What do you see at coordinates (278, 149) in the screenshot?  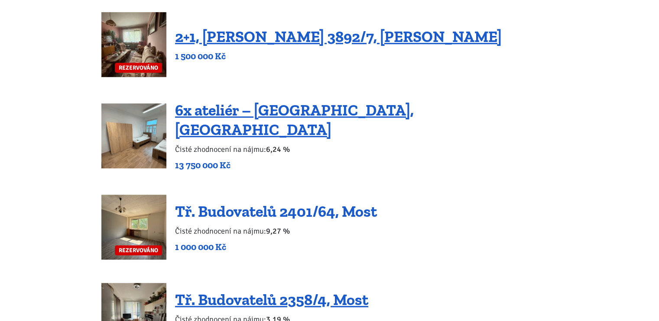 I see `b: 6,24 %` at bounding box center [278, 149].